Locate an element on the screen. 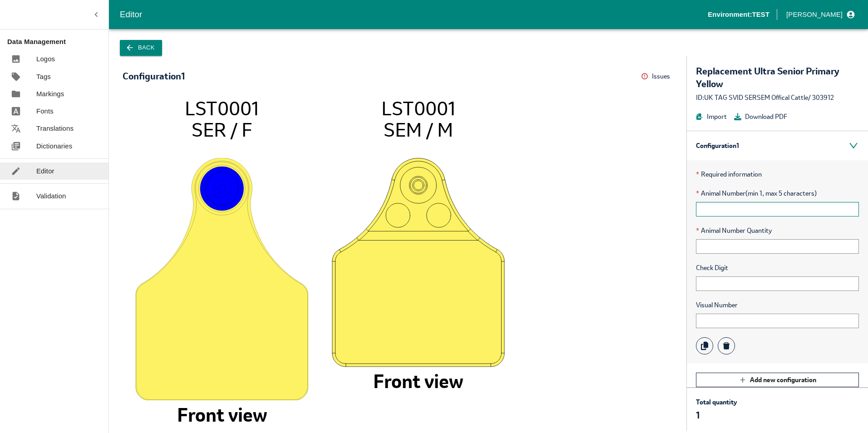  span: Check Digit is located at coordinates (777, 268).